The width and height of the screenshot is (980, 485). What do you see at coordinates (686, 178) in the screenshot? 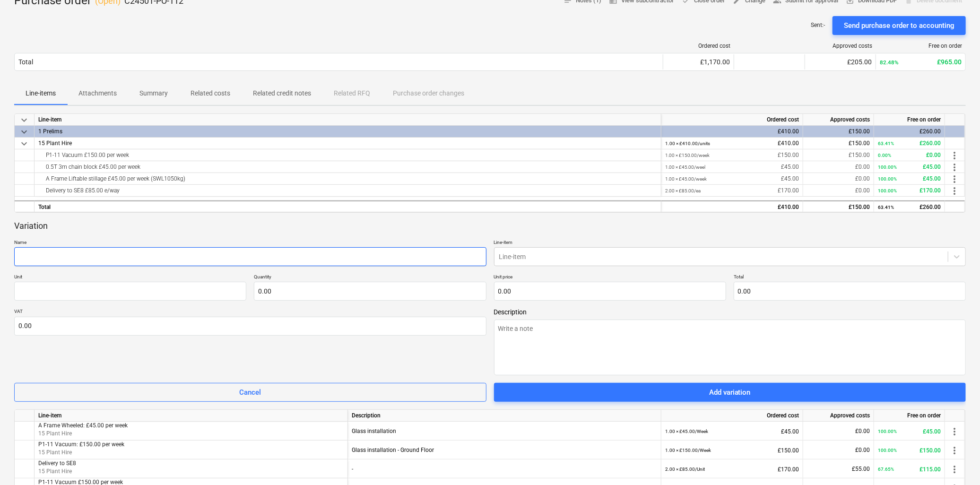
I see `small: 1.00 × £45.00 / week` at bounding box center [686, 178].